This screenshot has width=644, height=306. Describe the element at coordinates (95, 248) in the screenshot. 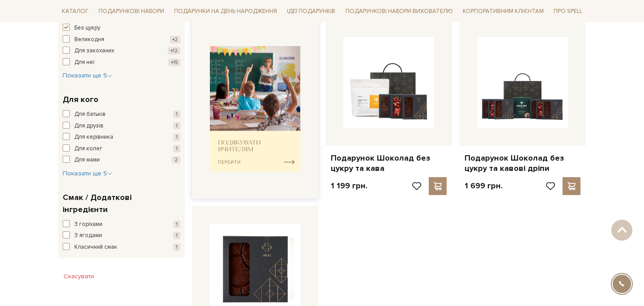

I see `span: Класичний смак` at that location.